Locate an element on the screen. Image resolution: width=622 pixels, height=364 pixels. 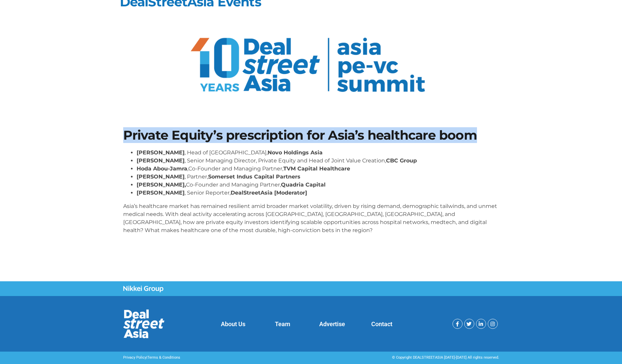
a: About Us is located at coordinates (233, 325).